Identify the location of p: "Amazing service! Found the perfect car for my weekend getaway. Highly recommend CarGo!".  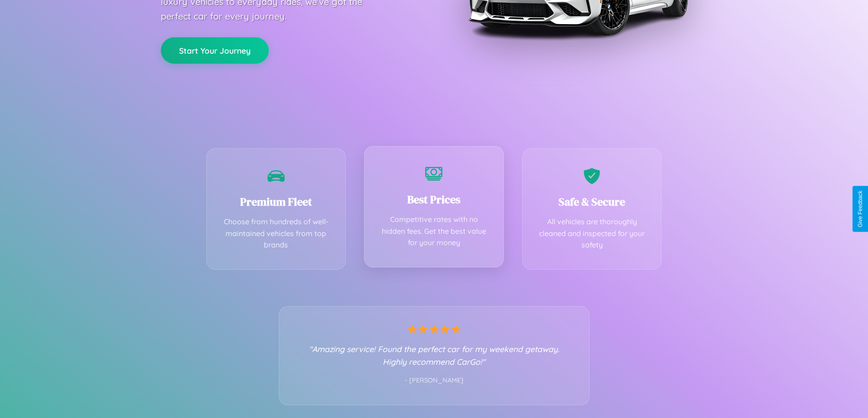
(434, 355).